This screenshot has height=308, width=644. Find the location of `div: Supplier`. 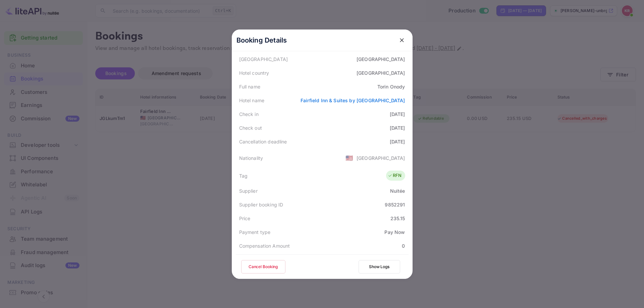

div: Supplier is located at coordinates (248, 191).